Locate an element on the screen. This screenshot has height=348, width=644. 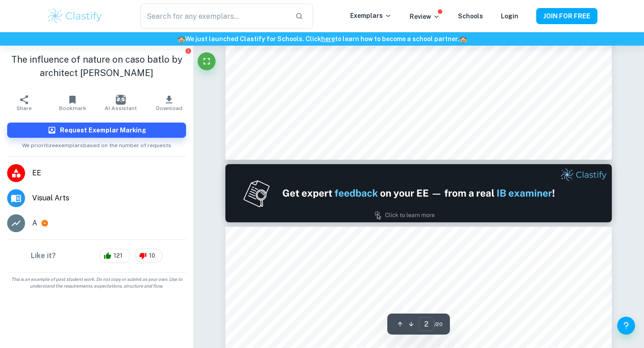
span: EE is located at coordinates (109, 173).